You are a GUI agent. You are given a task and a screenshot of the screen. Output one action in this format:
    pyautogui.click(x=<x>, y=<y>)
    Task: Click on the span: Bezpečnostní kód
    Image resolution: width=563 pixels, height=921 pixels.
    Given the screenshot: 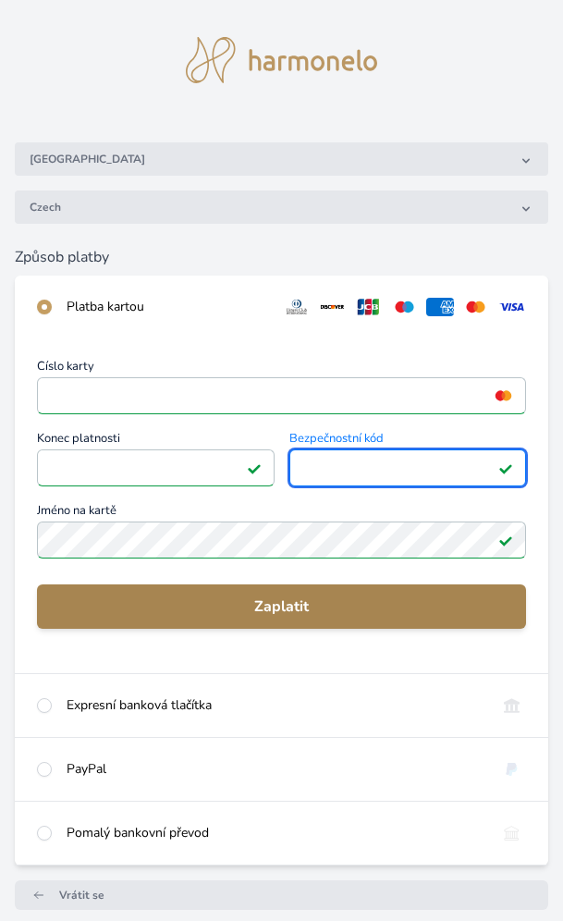 What is the action you would take?
    pyautogui.click(x=408, y=441)
    